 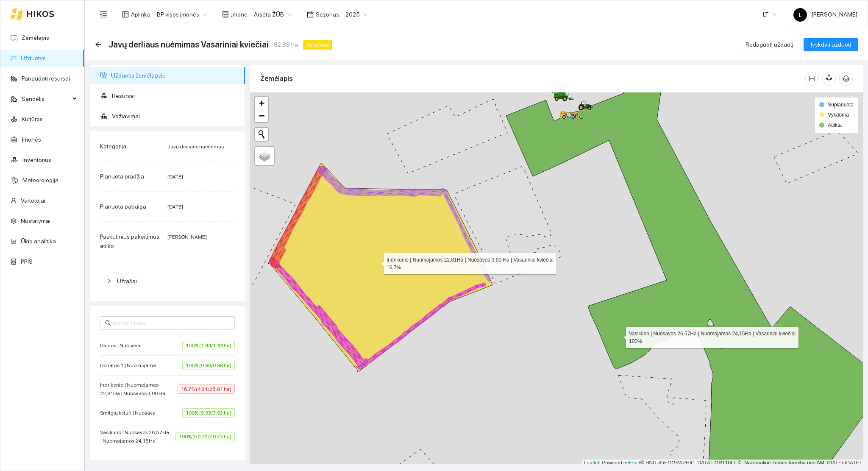 What do you see at coordinates (834, 125) in the screenshot?
I see `span: Atlikta` at bounding box center [834, 125].